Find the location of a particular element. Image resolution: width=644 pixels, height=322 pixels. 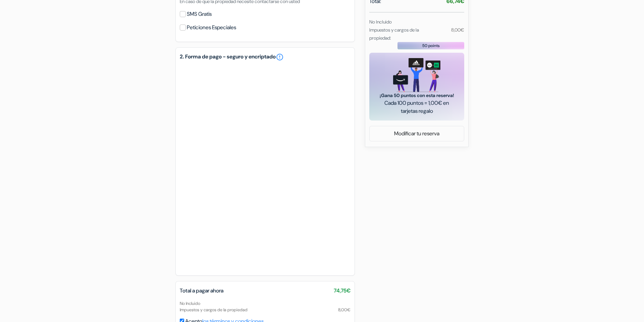

div: No Incluido Impuestos y cargos de la propiedad is located at coordinates (265, 307).